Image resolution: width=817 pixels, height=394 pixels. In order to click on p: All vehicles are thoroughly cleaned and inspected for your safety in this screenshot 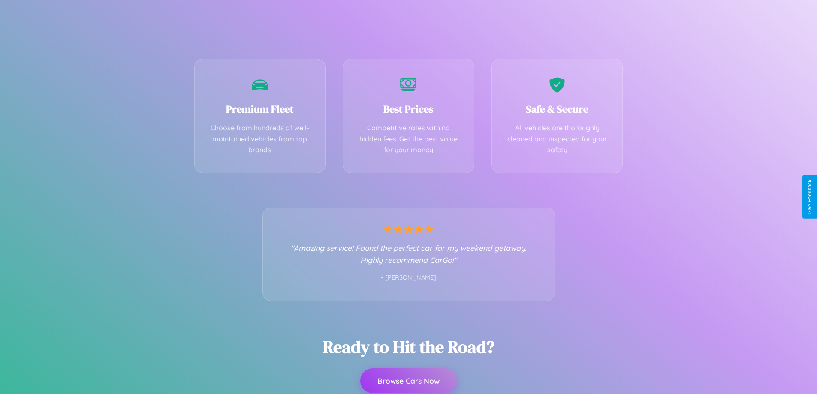, I will do `click(557, 139)`.